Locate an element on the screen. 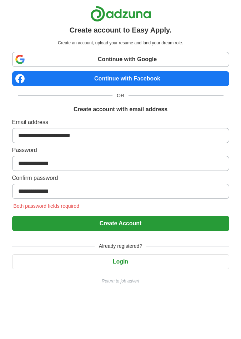 The height and width of the screenshot is (339, 241). img: Adzuna logo is located at coordinates (121, 14).